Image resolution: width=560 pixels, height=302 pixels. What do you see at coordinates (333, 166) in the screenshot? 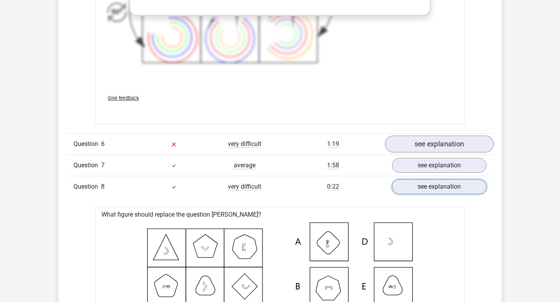
I see `span: 1:58` at bounding box center [333, 166].